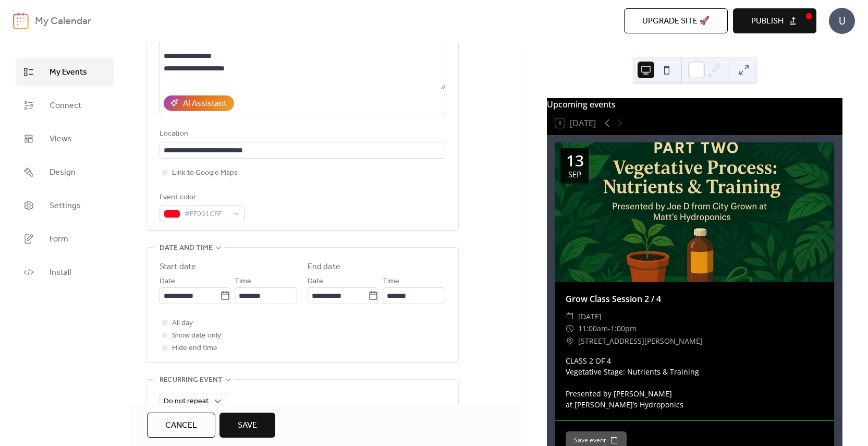 This screenshot has width=868, height=446. I want to click on span: Recurring event, so click(191, 381).